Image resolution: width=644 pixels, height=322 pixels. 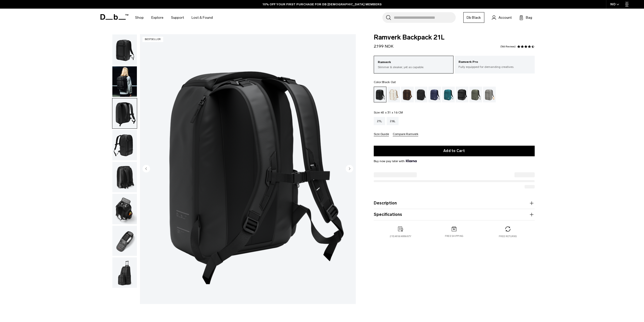 What do you see at coordinates (414, 67) in the screenshot?
I see `p: Slimmer & sleaker, yet as capable.` at bounding box center [414, 67].